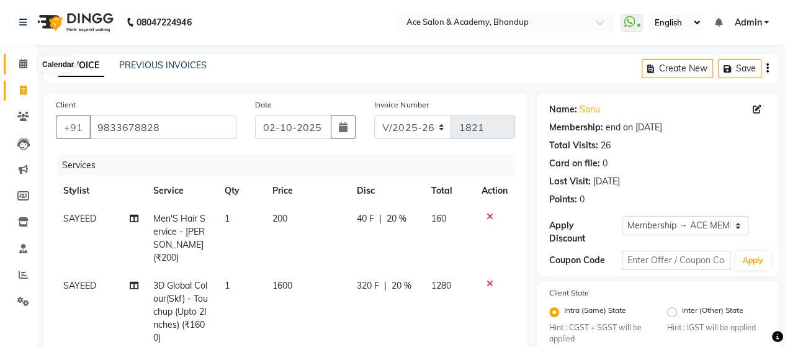 The image size is (785, 347). Describe the element at coordinates (576, 127) in the screenshot. I see `div: Membership:` at that location.